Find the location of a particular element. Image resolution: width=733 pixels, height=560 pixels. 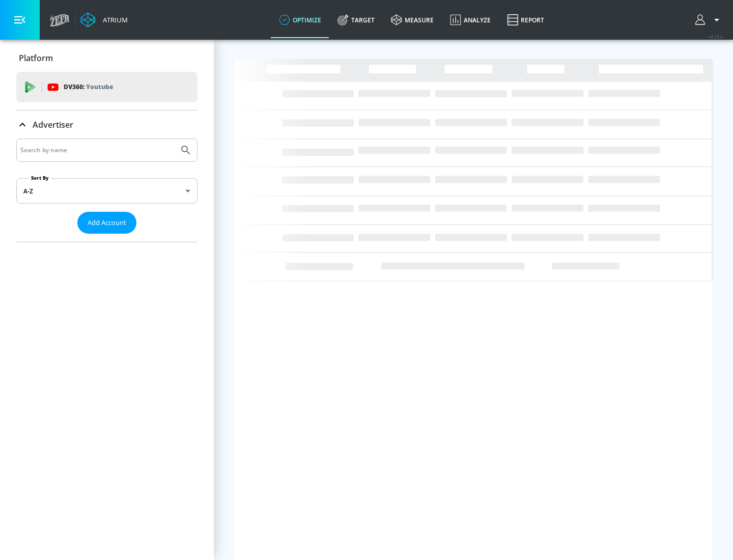

div: Atrium is located at coordinates (113, 20).